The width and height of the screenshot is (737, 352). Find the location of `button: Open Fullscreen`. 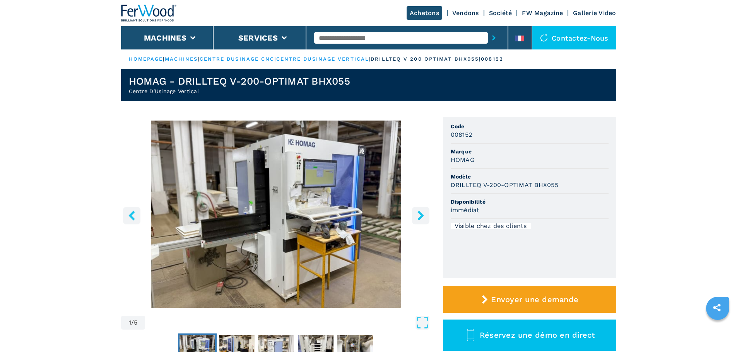

button: Open Fullscreen is located at coordinates (288, 323).